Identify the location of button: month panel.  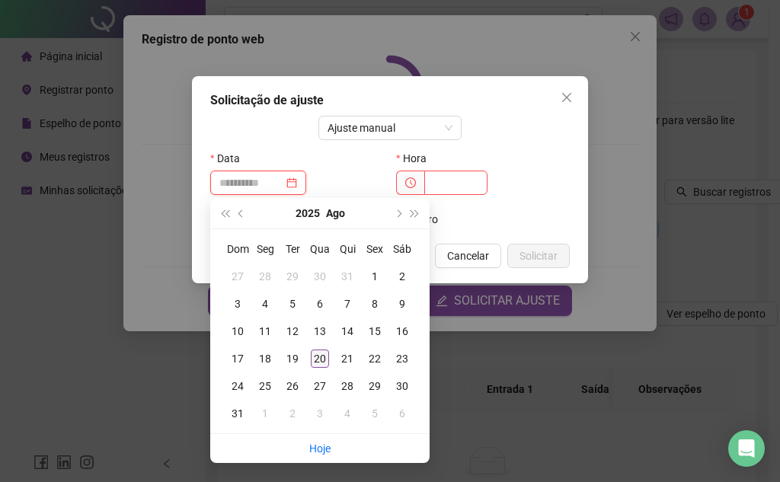
(335, 213).